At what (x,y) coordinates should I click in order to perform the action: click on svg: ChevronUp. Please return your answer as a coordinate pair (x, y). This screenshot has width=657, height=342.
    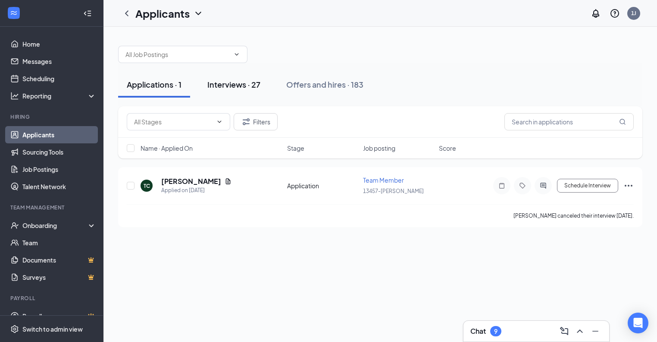
    Looking at the image, I should click on (580, 331).